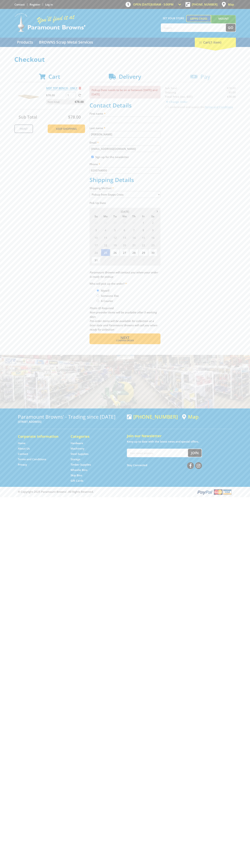 The image size is (250, 868). I want to click on a: Go to the registration page, so click(35, 5).